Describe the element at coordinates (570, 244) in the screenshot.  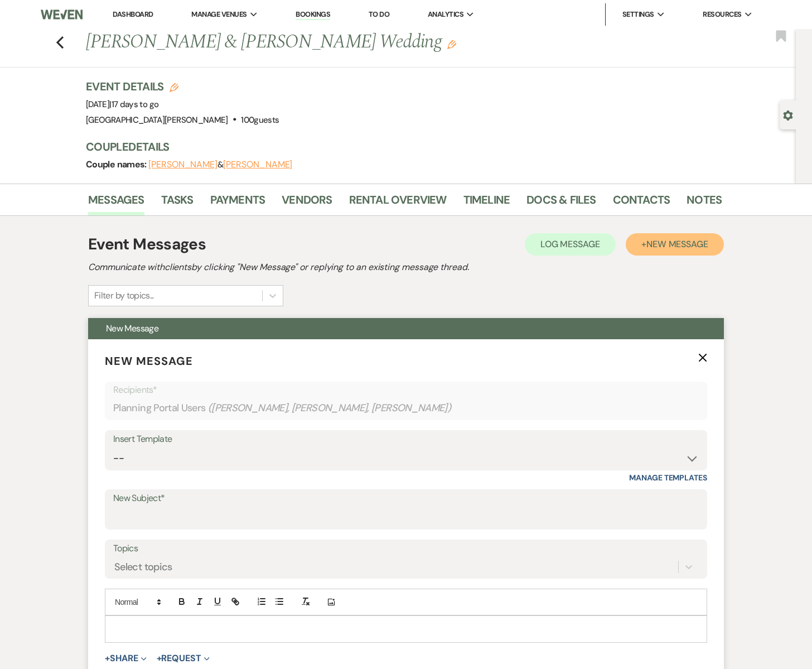
I see `button: Log Message` at that location.